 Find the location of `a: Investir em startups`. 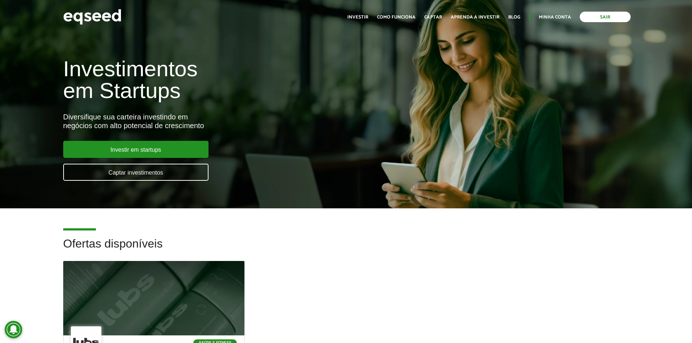

a: Investir em startups is located at coordinates (136, 149).